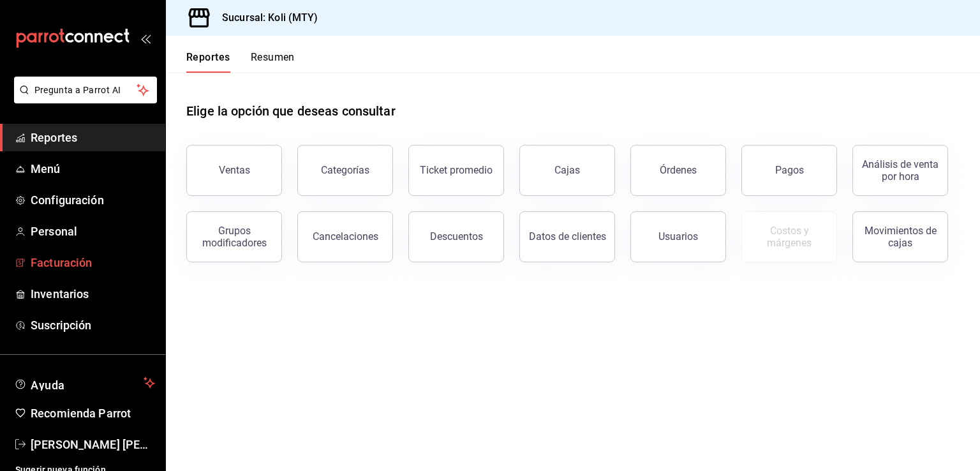 The width and height of the screenshot is (980, 471). What do you see at coordinates (567, 170) in the screenshot?
I see `a: Cajas` at bounding box center [567, 170].